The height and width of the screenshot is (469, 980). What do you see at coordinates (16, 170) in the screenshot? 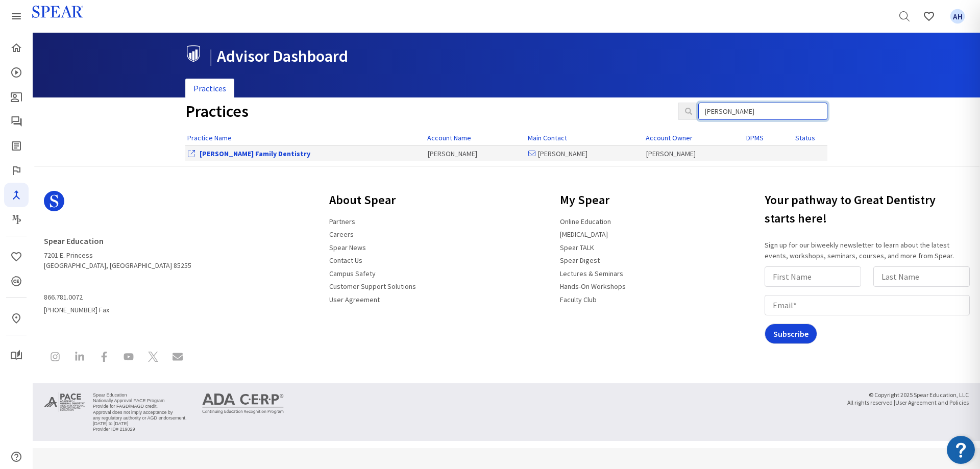
I see `a: Faculty Club Elite` at bounding box center [16, 170].